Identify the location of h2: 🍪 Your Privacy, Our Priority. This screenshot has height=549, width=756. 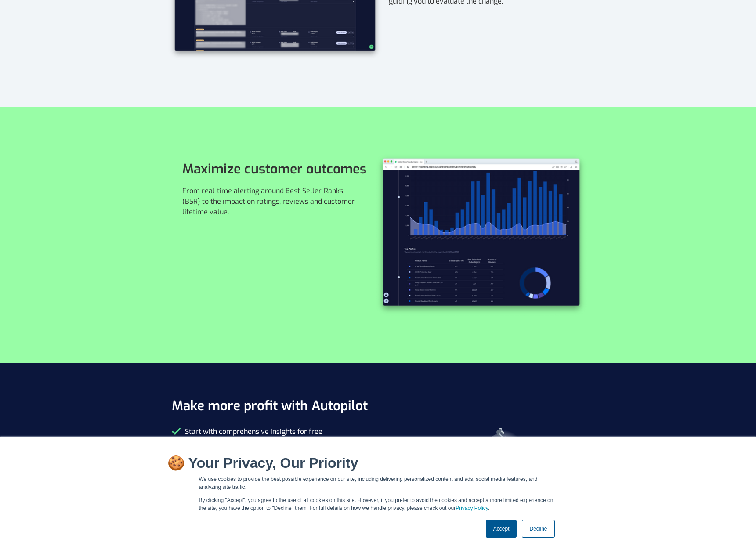
(378, 463).